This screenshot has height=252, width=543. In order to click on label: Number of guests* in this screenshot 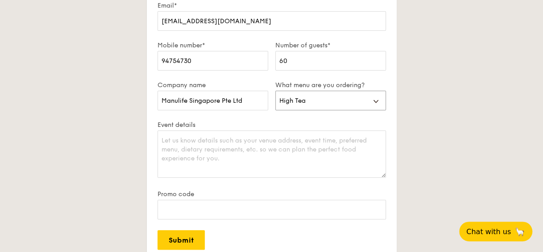, I will do `click(330, 45)`.